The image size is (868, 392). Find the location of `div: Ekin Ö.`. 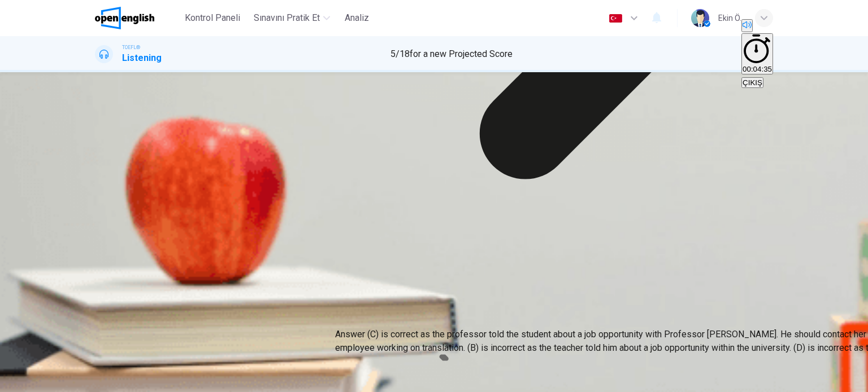

div: Ekin Ö. is located at coordinates (730, 18).